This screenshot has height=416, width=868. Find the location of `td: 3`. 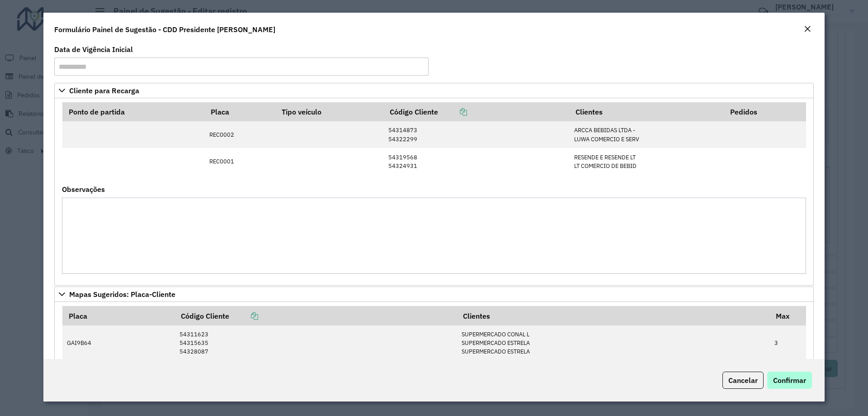

td: 3 is located at coordinates (788, 343).